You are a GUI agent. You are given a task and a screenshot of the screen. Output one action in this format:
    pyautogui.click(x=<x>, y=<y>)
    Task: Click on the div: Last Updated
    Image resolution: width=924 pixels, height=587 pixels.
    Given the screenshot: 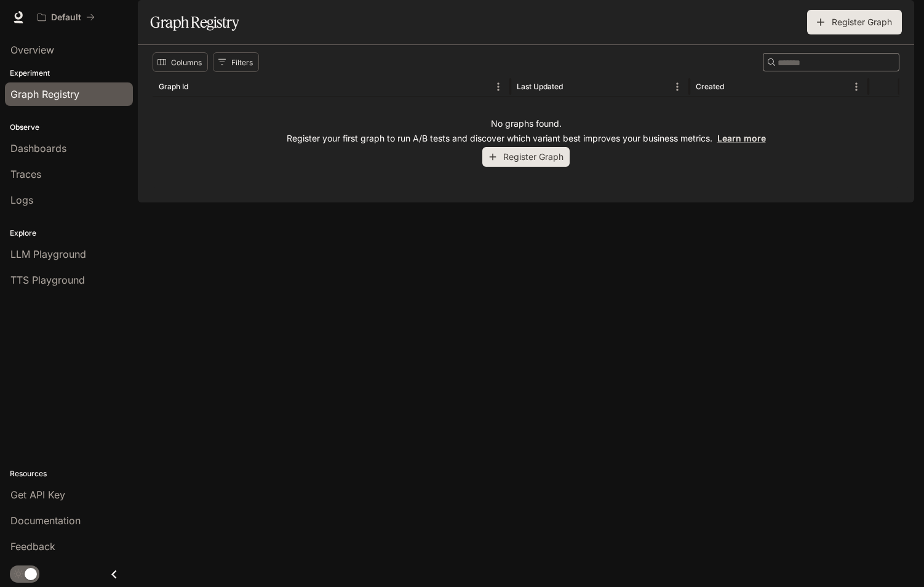 What is the action you would take?
    pyautogui.click(x=540, y=86)
    